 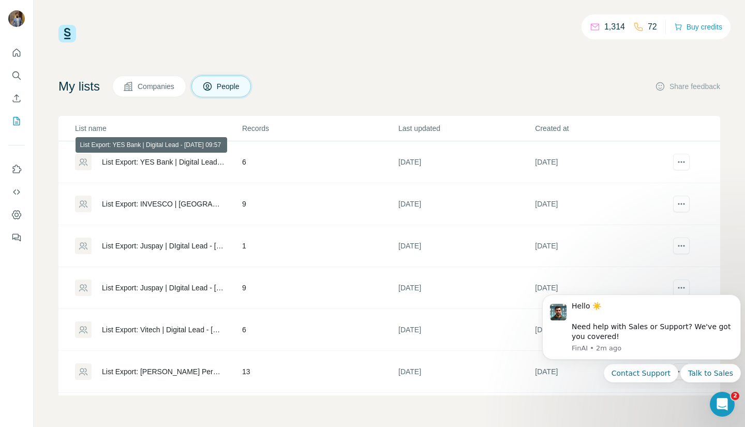 I want to click on button: Quick reply: Contact Support, so click(x=103, y=88).